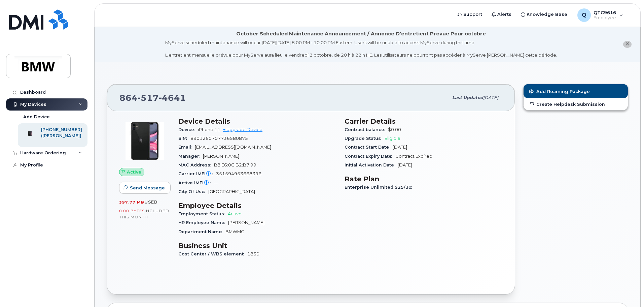 This screenshot has width=644, height=307. Describe the element at coordinates (209, 129) in the screenshot. I see `span: iPhone 11` at that location.